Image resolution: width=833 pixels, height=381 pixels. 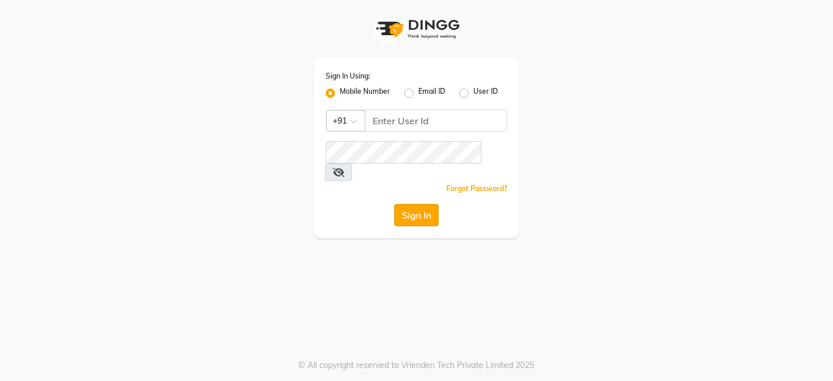 What do you see at coordinates (485, 93) in the screenshot?
I see `label: User ID` at bounding box center [485, 93].